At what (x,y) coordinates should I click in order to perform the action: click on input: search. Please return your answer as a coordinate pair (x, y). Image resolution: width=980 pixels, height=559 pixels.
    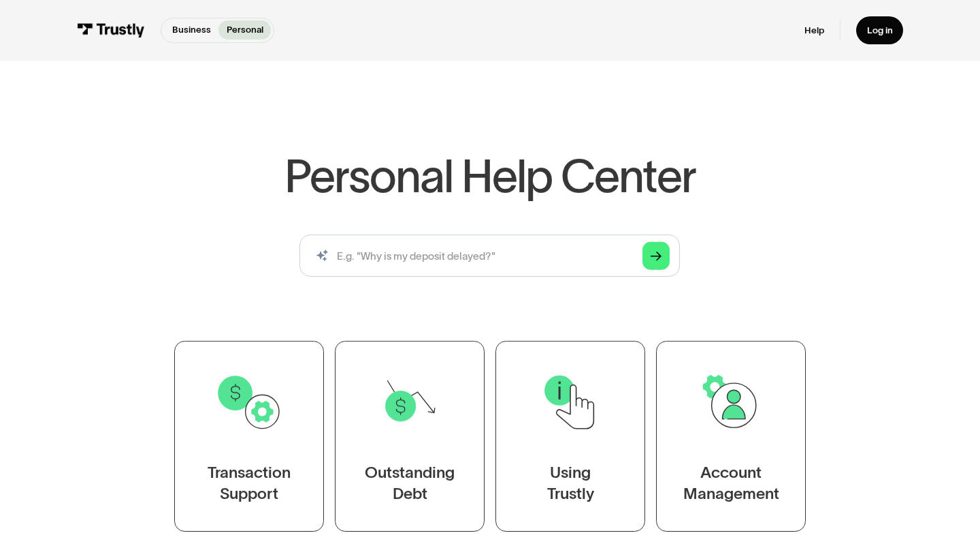
    Looking at the image, I should click on (490, 255).